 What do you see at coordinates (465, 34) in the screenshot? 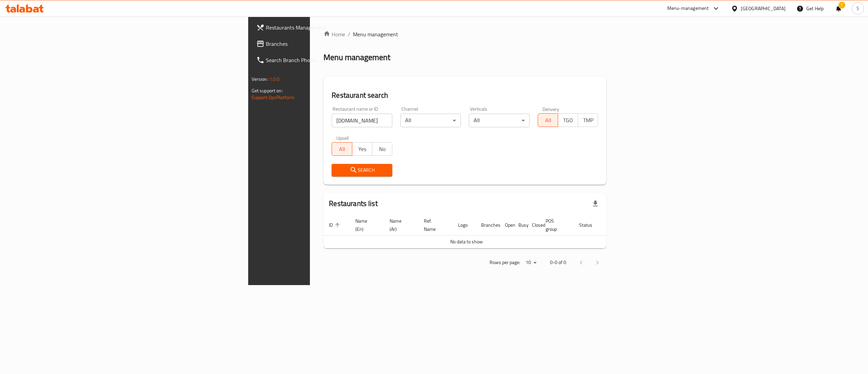
I see `nav: breadcrumb` at bounding box center [465, 34].